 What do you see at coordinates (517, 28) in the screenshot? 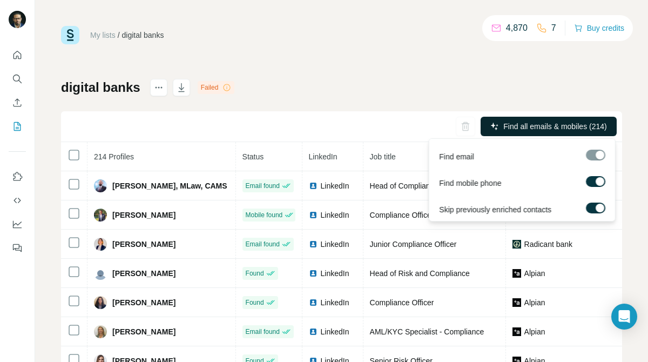
I see `p: 4,870` at bounding box center [517, 28].